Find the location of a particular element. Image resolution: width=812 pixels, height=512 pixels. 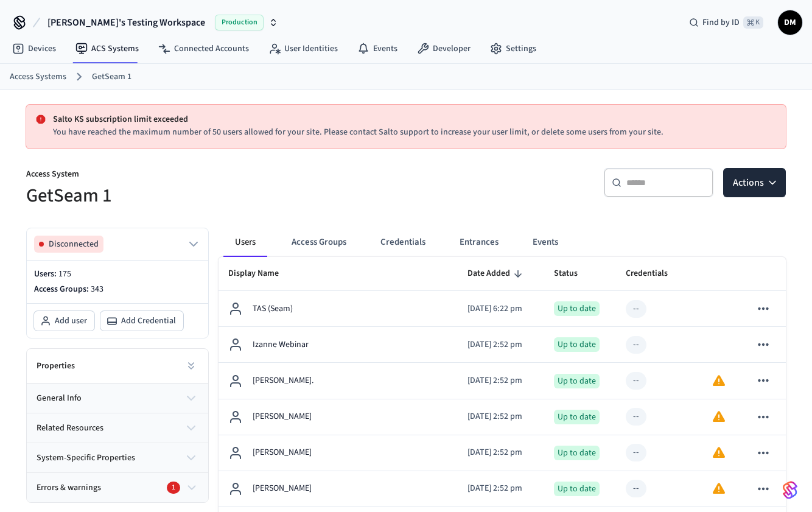

button: Events is located at coordinates (545, 243).